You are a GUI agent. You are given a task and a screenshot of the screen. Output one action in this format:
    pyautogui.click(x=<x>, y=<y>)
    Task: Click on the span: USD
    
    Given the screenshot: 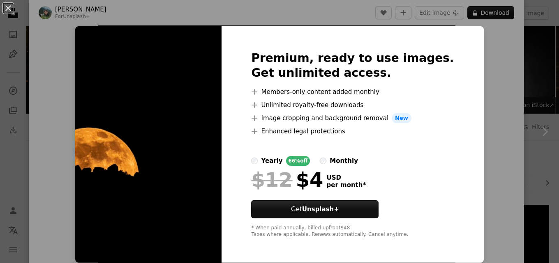 What is the action you would take?
    pyautogui.click(x=346, y=178)
    